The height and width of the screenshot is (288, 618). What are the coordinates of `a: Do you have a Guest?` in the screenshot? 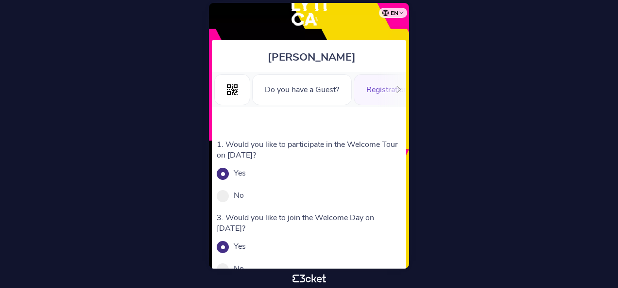 It's located at (302, 89).